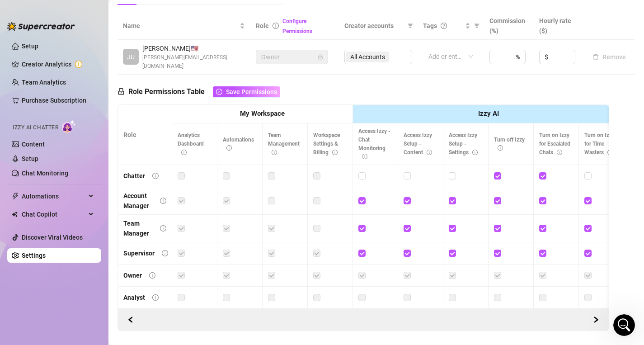 This screenshot has width=644, height=345. What do you see at coordinates (131, 320) in the screenshot?
I see `span: left` at bounding box center [131, 320].